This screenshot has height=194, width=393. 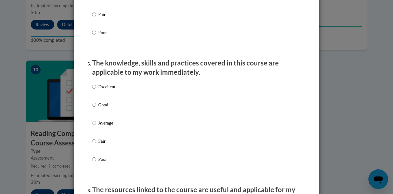 What do you see at coordinates (106, 105) in the screenshot?
I see `p: Good` at bounding box center [106, 105].